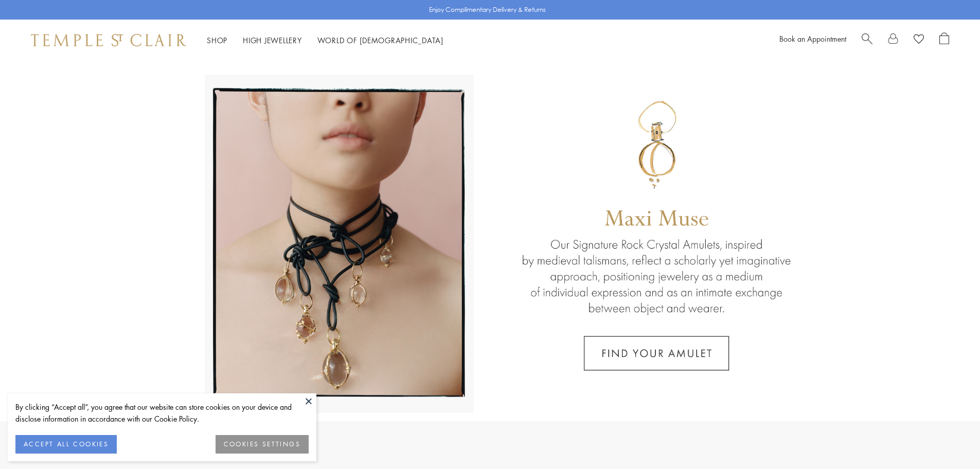 This screenshot has width=980, height=469. I want to click on a: Search, so click(867, 40).